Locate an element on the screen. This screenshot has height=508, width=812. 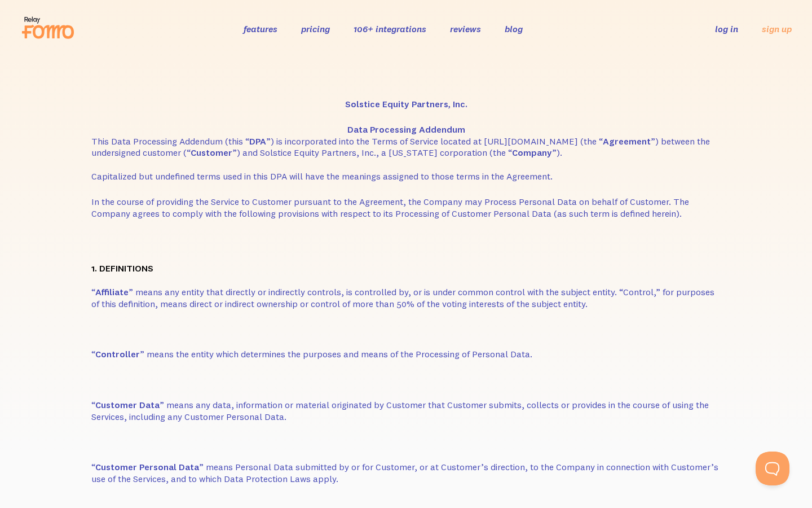
a: log in is located at coordinates (727, 29).